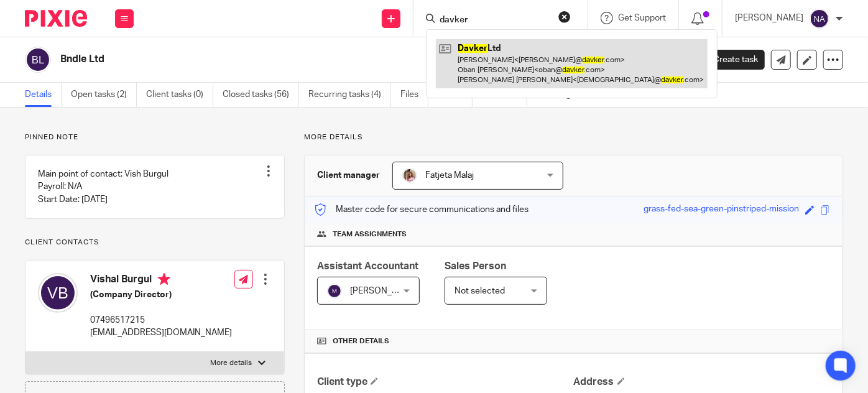  What do you see at coordinates (369, 234) in the screenshot?
I see `span: Team assignments` at bounding box center [369, 234].